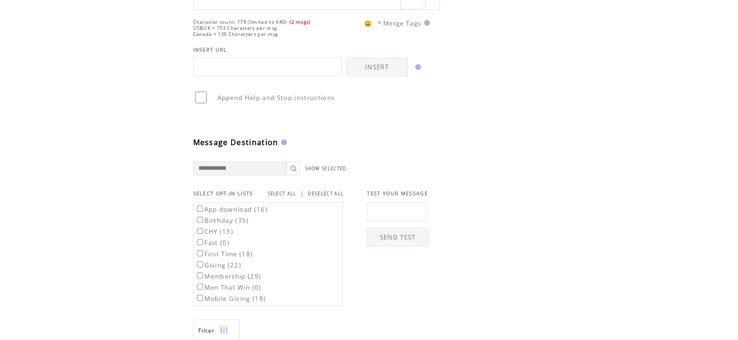  Describe the element at coordinates (212, 243) in the screenshot. I see `label: Fast (0)` at that location.